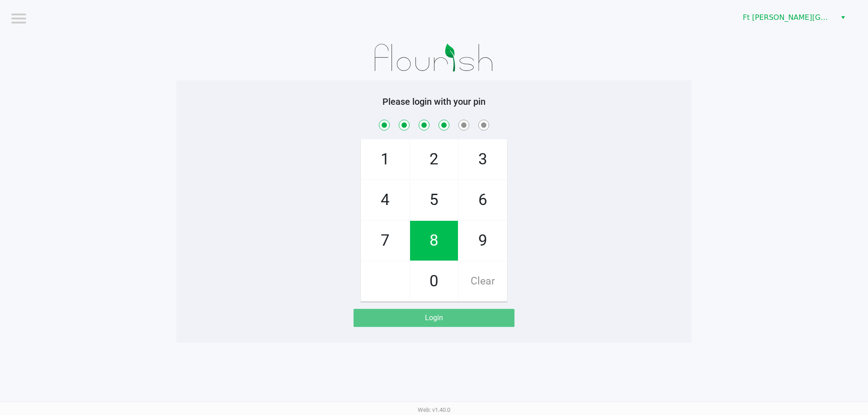 The image size is (868, 415). What do you see at coordinates (483, 241) in the screenshot?
I see `span: 9` at bounding box center [483, 241].